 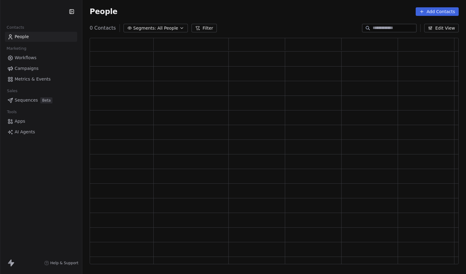 What do you see at coordinates (12, 112) in the screenshot?
I see `span: Tools` at bounding box center [12, 112].